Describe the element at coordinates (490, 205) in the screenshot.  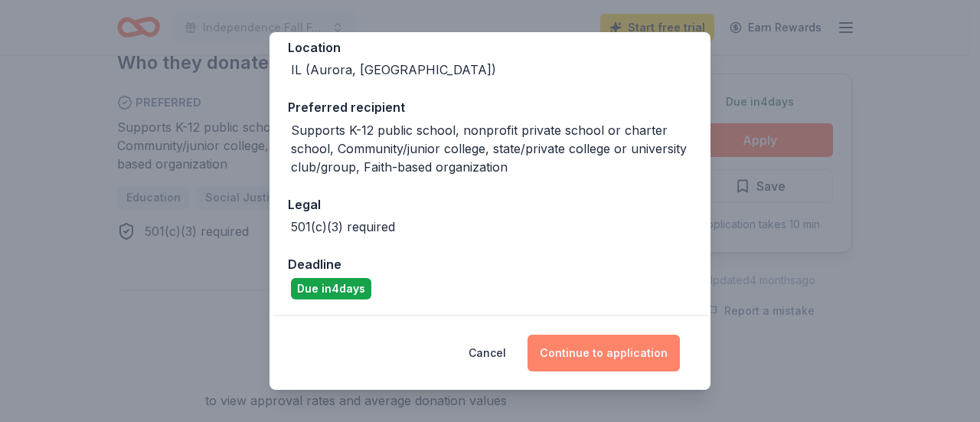
I see `div: Legal` at that location.